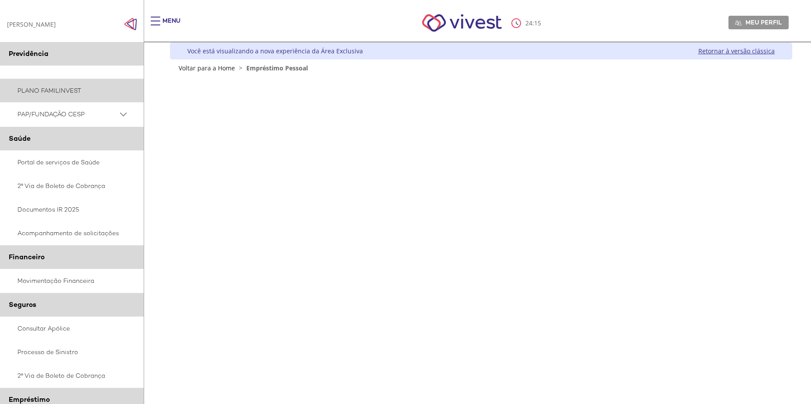 The image size is (811, 404). What do you see at coordinates (171, 25) in the screenshot?
I see `div: Menu` at bounding box center [171, 25].